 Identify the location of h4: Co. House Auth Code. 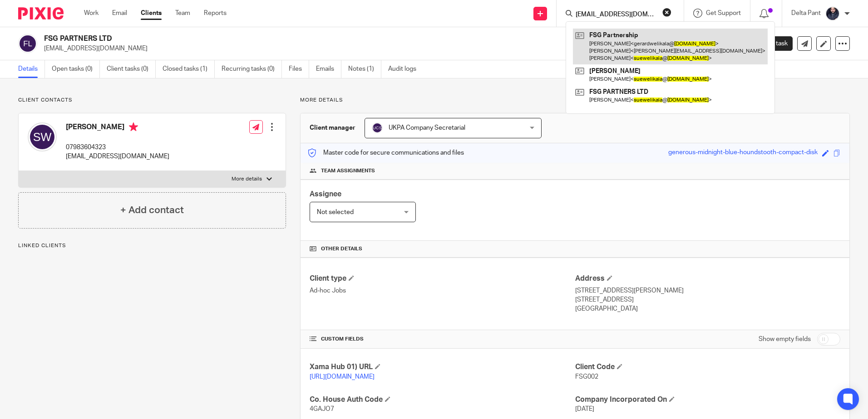
(442, 399).